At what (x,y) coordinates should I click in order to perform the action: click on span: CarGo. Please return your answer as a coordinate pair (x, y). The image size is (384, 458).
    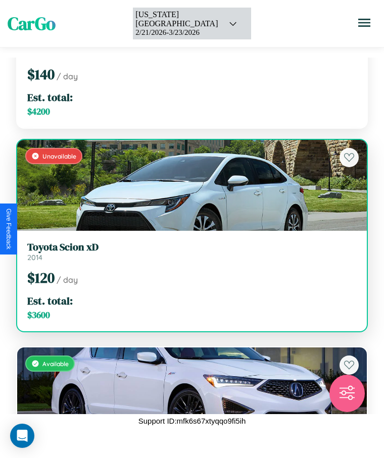
    Looking at the image, I should click on (31, 24).